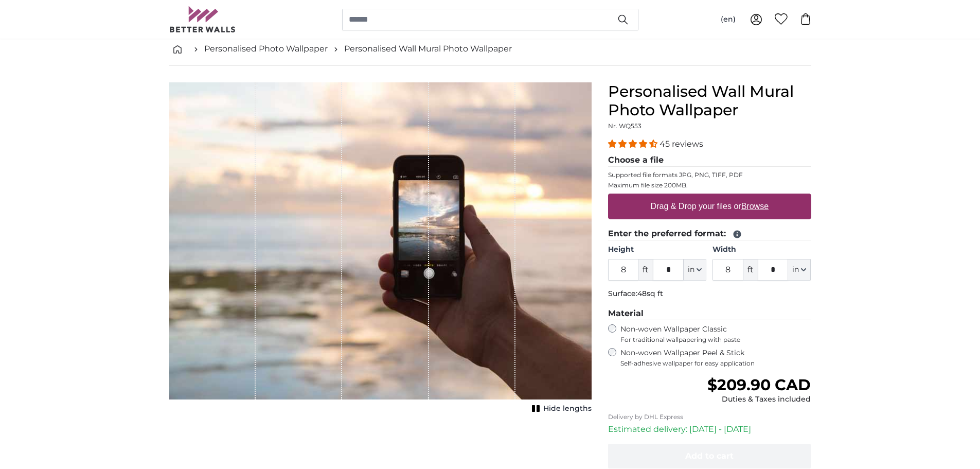 The image size is (980, 469). Describe the element at coordinates (709, 417) in the screenshot. I see `p: Delivery by DHL Express` at that location.